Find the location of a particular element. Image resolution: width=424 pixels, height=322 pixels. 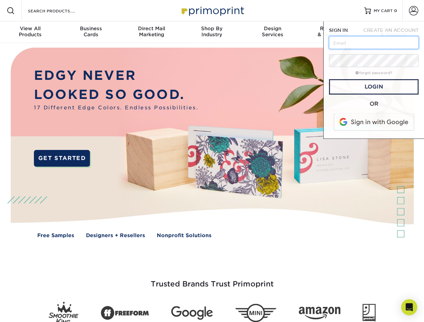

span: Design is located at coordinates (273, 29).